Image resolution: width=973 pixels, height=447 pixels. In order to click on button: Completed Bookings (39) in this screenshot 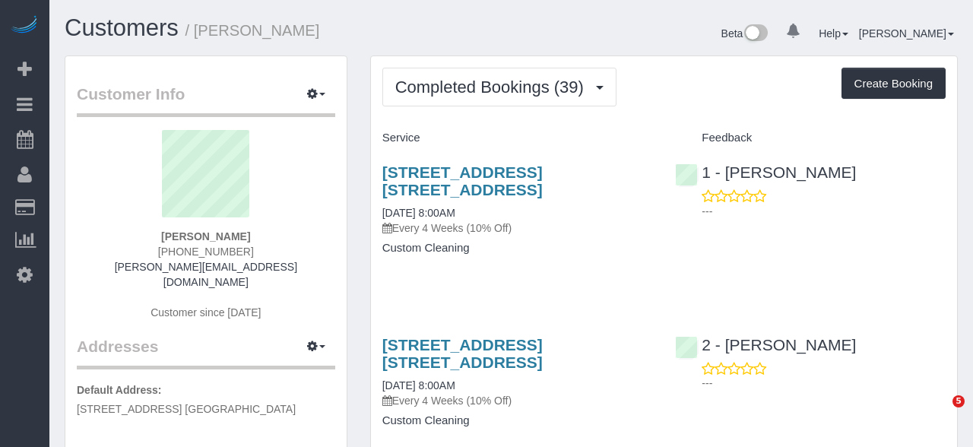, I will do `click(500, 87)`.